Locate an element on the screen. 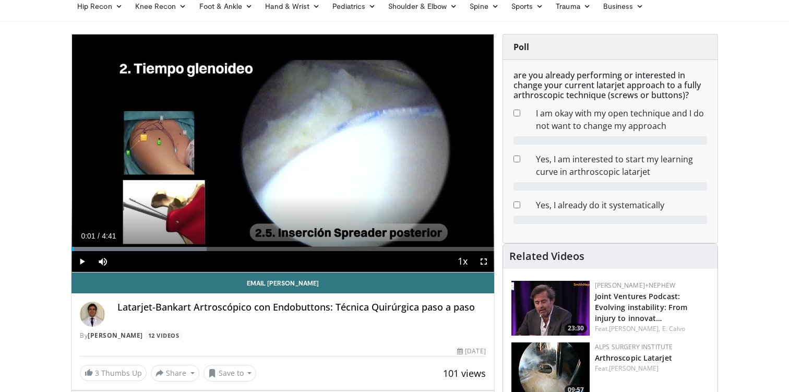 This screenshot has height=392, width=789. a: Joint Ventures Podcast: Evolving instability: From injury to innovat… is located at coordinates (641, 307).